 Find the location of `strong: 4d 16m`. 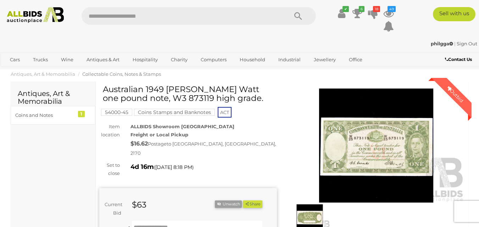

strong: 4d 16m is located at coordinates (142, 167).